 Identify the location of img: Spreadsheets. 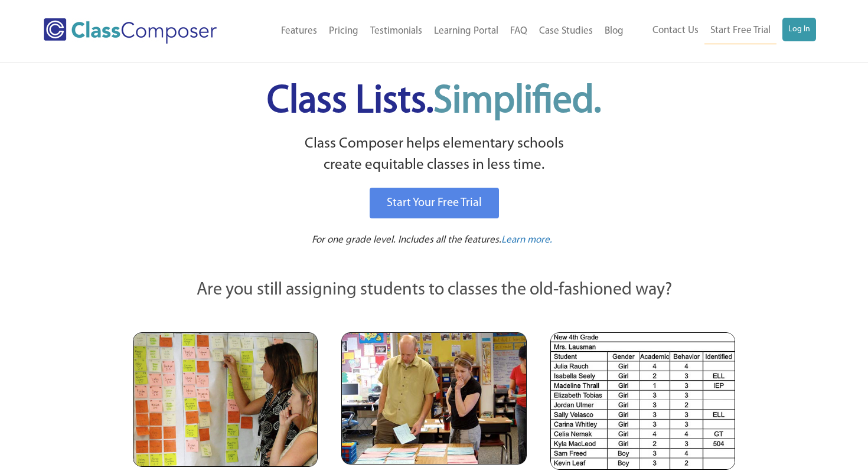
(642, 401).